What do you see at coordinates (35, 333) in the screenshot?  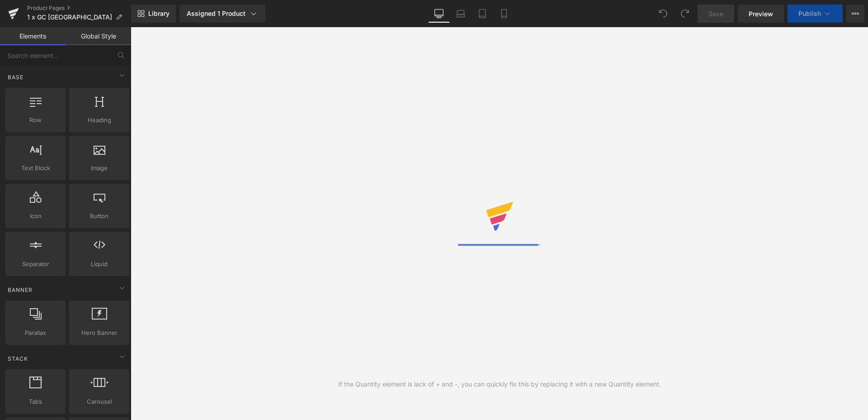 I see `span: Parallax` at bounding box center [35, 333].